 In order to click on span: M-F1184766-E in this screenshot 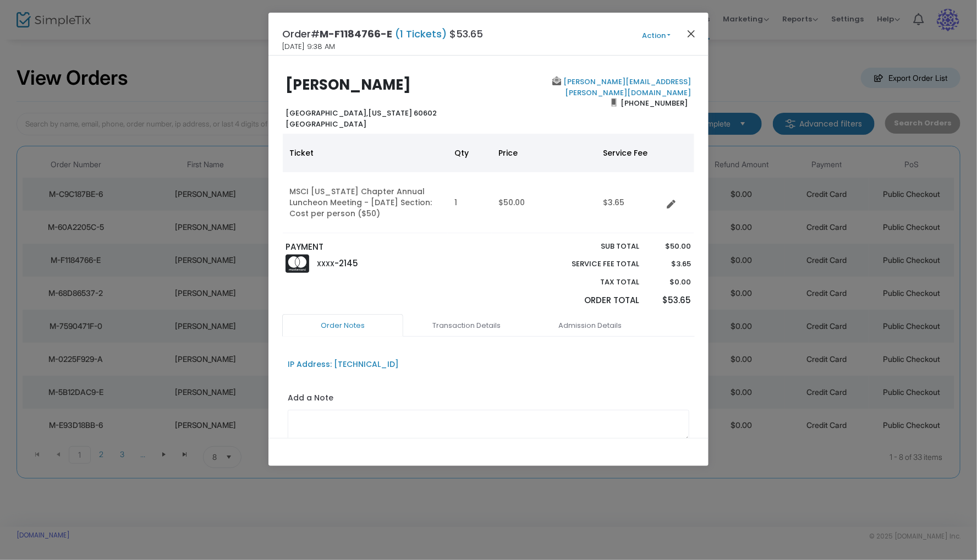, I will do `click(356, 33)`.